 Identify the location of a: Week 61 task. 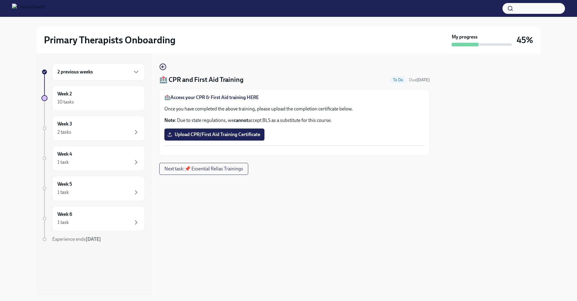
(93, 218).